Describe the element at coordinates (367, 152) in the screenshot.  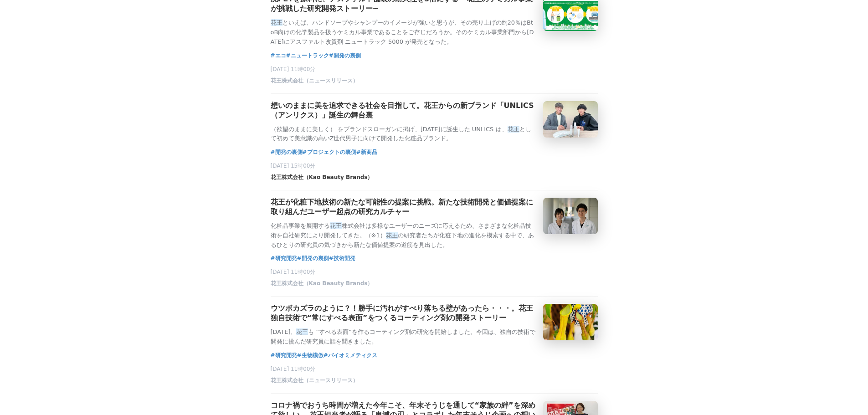
I see `span: #新商品` at that location.